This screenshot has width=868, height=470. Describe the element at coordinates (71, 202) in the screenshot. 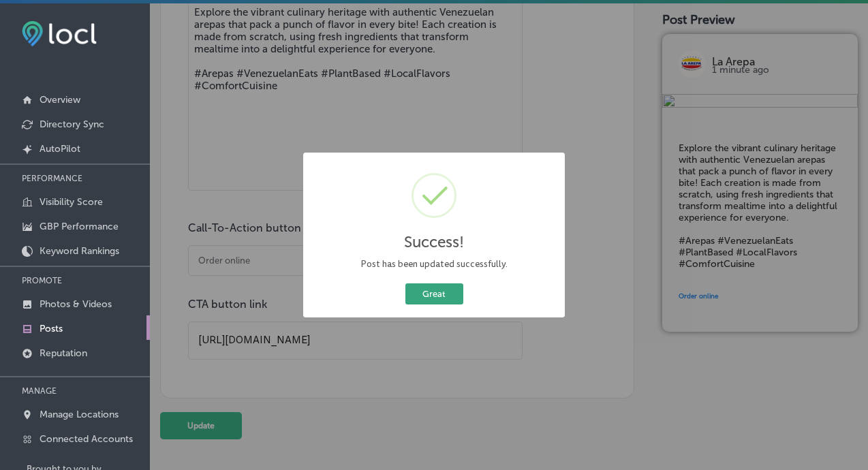

I see `p: Visibility Score` at that location.